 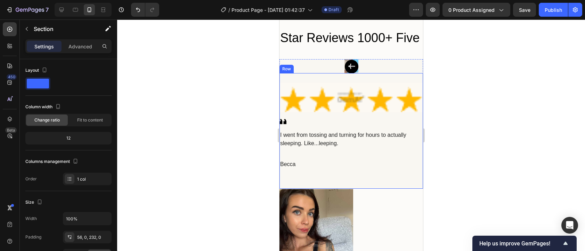 I want to click on div: Column width, so click(x=44, y=107).